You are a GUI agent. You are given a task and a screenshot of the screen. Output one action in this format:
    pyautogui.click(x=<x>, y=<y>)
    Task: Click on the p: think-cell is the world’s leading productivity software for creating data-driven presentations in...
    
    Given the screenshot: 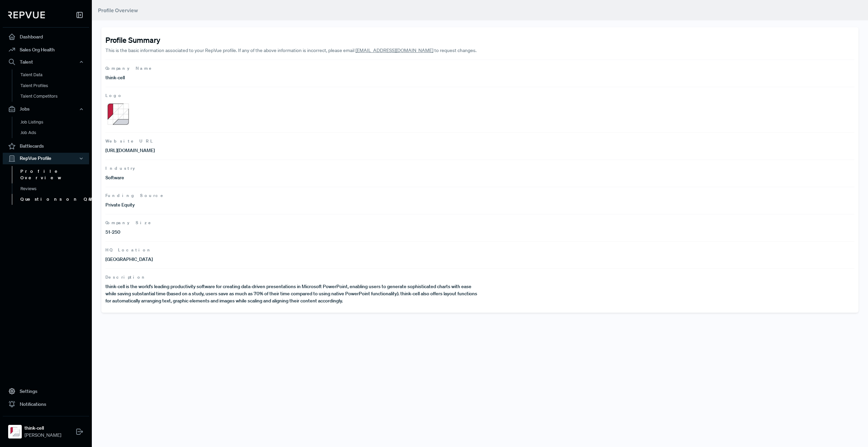 What is the action you would take?
    pyautogui.click(x=293, y=294)
    